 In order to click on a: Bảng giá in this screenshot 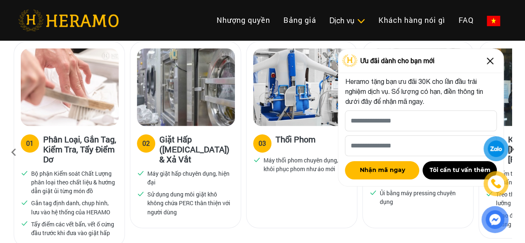, I will do `click(300, 20)`.